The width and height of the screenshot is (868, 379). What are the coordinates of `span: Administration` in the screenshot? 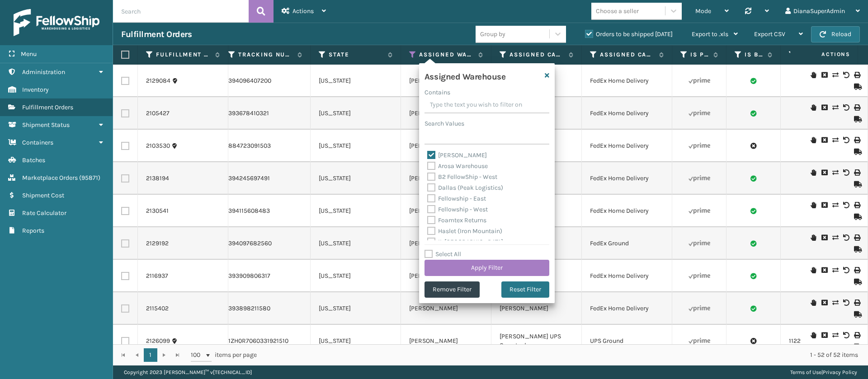 It's located at (43, 72).